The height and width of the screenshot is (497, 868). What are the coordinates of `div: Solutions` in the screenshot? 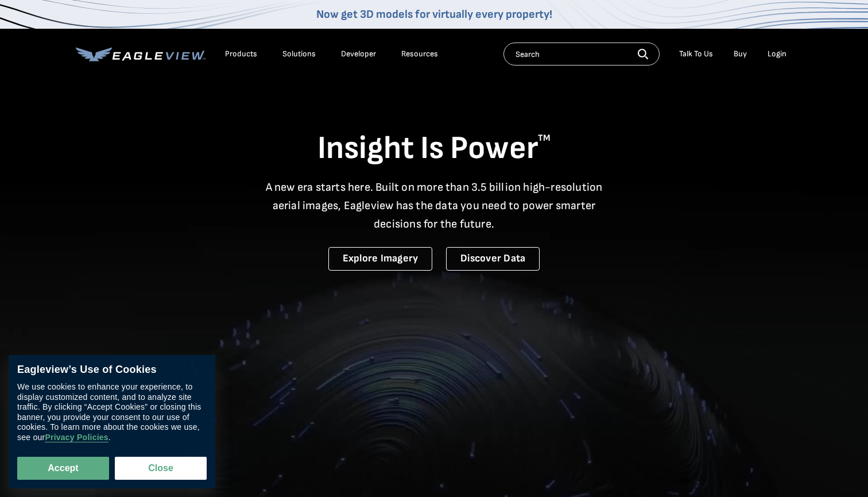 It's located at (299, 54).